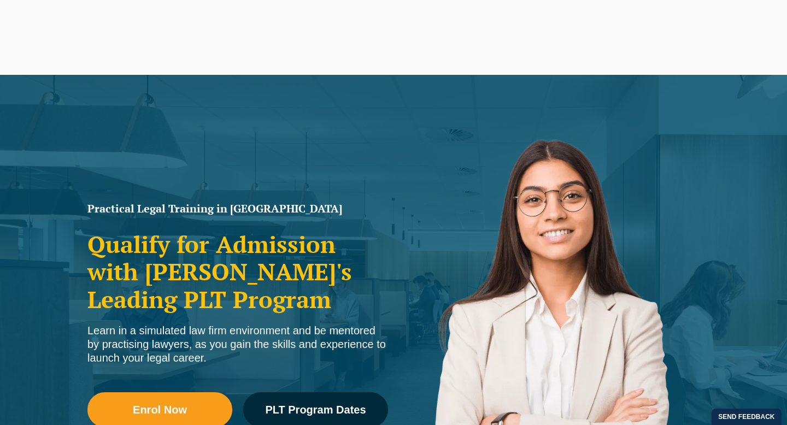 This screenshot has height=425, width=787. Describe the element at coordinates (315, 410) in the screenshot. I see `span: PLT Program Dates` at that location.